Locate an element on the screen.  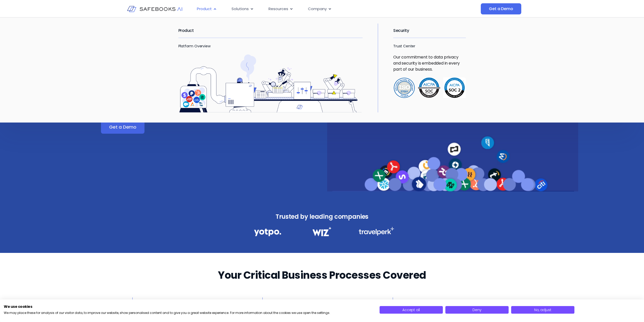
button: Accept all cookies is located at coordinates (411, 310).